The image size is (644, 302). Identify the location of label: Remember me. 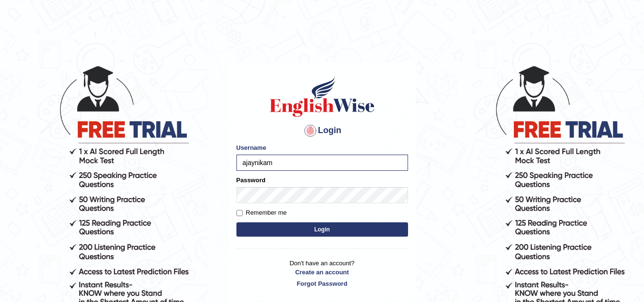
(262, 213).